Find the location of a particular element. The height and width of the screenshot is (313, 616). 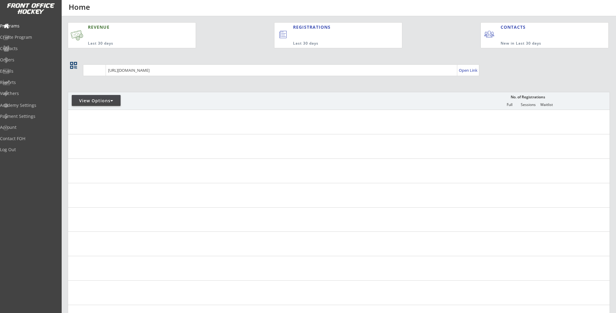

div: View Options is located at coordinates (96, 101).